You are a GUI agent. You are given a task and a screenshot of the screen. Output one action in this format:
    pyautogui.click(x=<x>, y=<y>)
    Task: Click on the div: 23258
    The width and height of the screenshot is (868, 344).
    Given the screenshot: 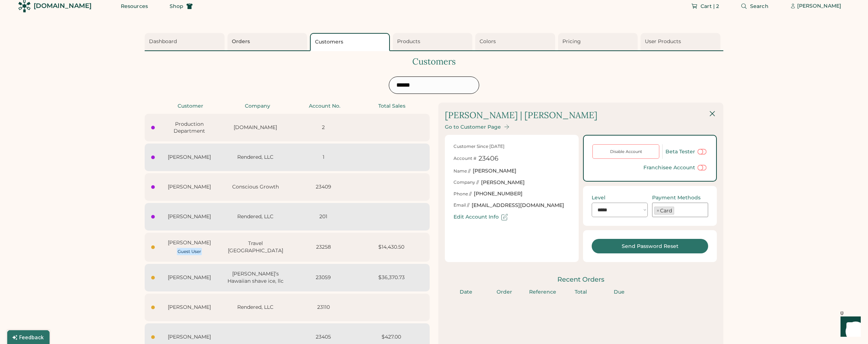 What is the action you would take?
    pyautogui.click(x=323, y=247)
    